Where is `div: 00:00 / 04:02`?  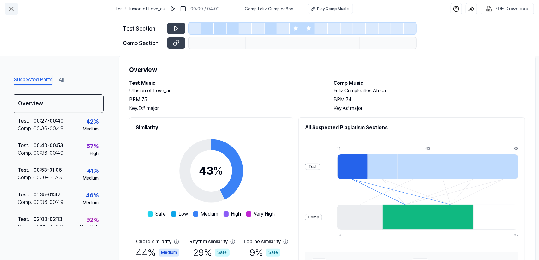
div: 00:00 / 04:02 is located at coordinates (205, 9).